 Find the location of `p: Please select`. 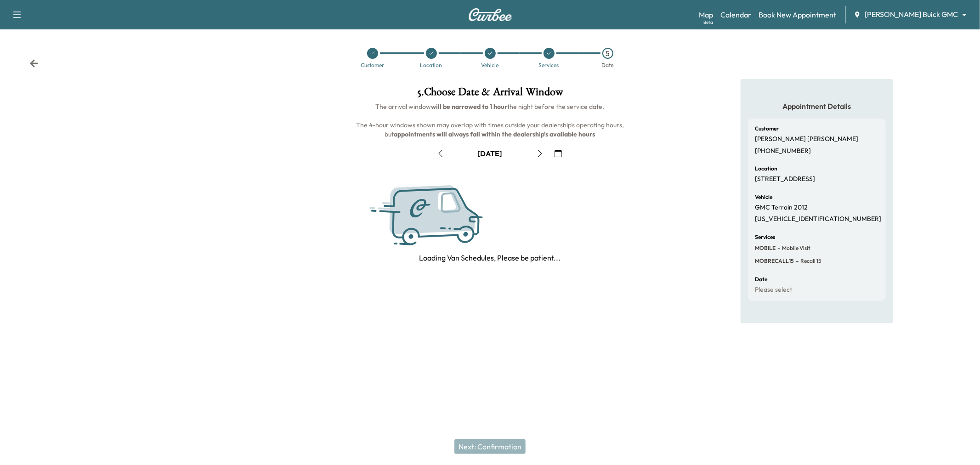

p: Please select is located at coordinates (774, 290).